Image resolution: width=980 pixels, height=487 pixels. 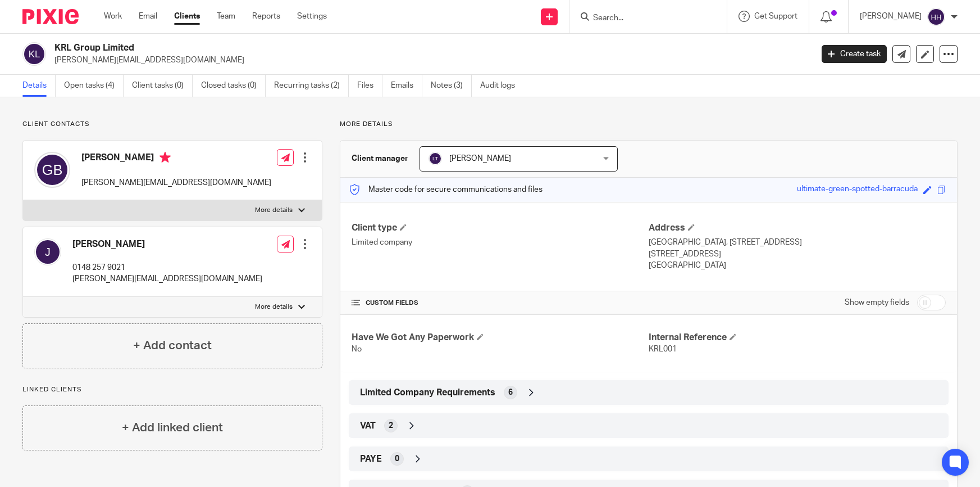 What do you see at coordinates (113, 17) in the screenshot?
I see `a: Work` at bounding box center [113, 17].